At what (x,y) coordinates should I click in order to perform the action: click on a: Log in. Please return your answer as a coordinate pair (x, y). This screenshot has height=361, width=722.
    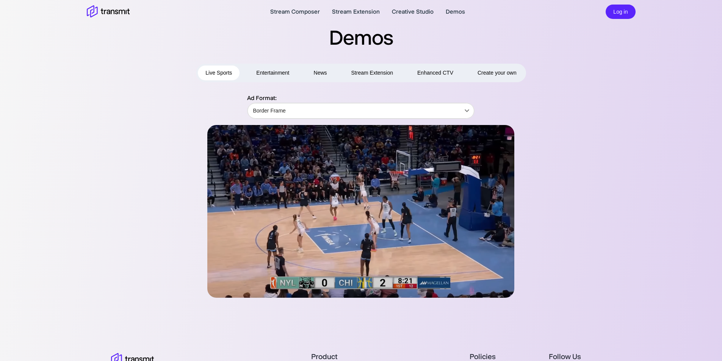
    Looking at the image, I should click on (620, 11).